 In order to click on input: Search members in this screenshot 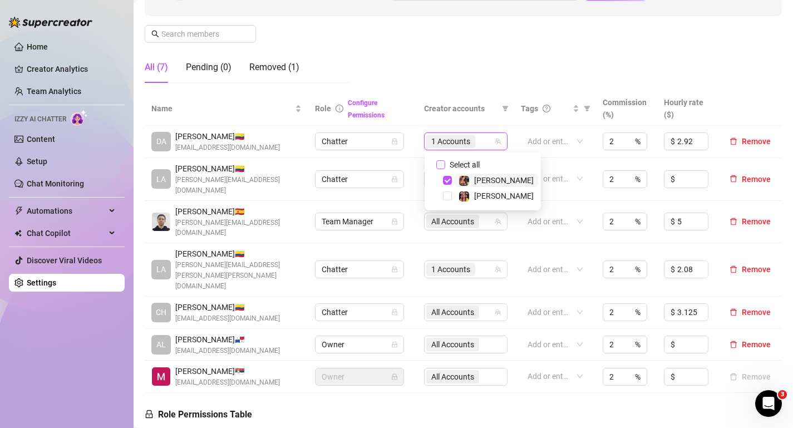, I will do `click(201, 34)`.